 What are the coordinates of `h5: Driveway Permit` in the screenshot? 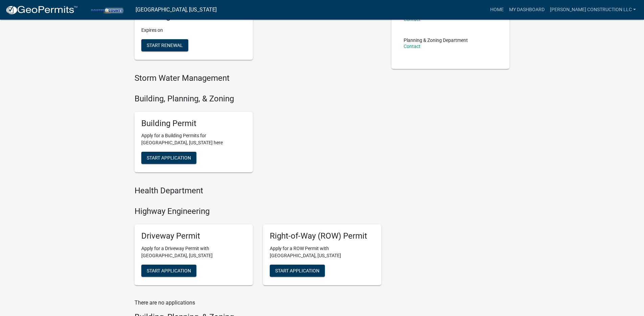 It's located at (194, 236).